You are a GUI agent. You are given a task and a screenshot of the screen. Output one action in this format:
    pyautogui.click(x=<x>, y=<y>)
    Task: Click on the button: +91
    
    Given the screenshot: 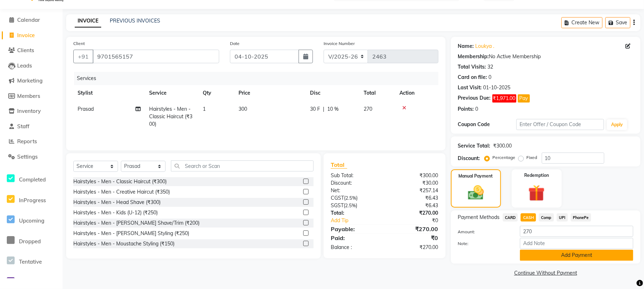 What is the action you would take?
    pyautogui.click(x=83, y=57)
    